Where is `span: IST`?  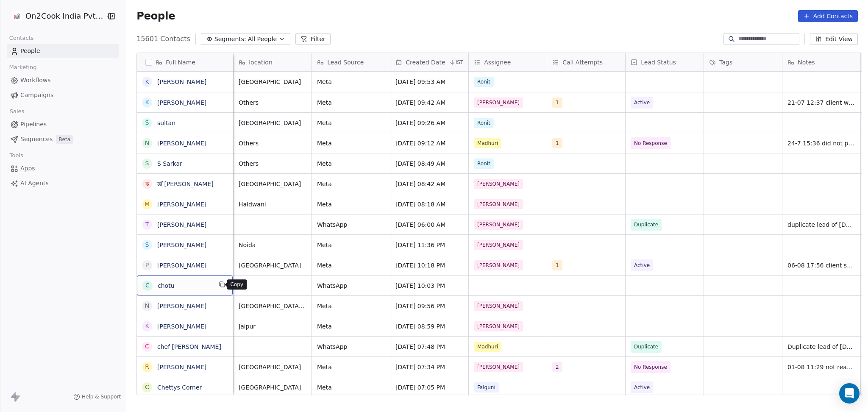
span: IST is located at coordinates (460, 62).